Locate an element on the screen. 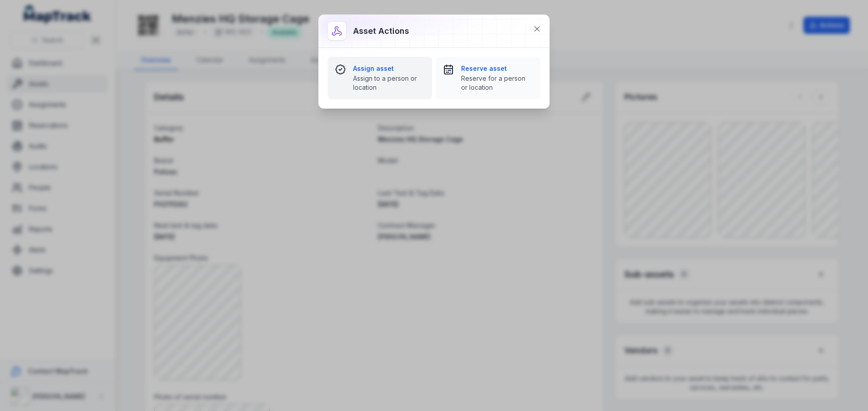  button: Assign assetAssign to a person or location is located at coordinates (379, 78).